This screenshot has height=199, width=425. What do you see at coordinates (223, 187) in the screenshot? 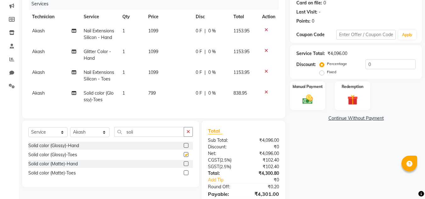
I see `div: Round Off:` at bounding box center [223, 187].